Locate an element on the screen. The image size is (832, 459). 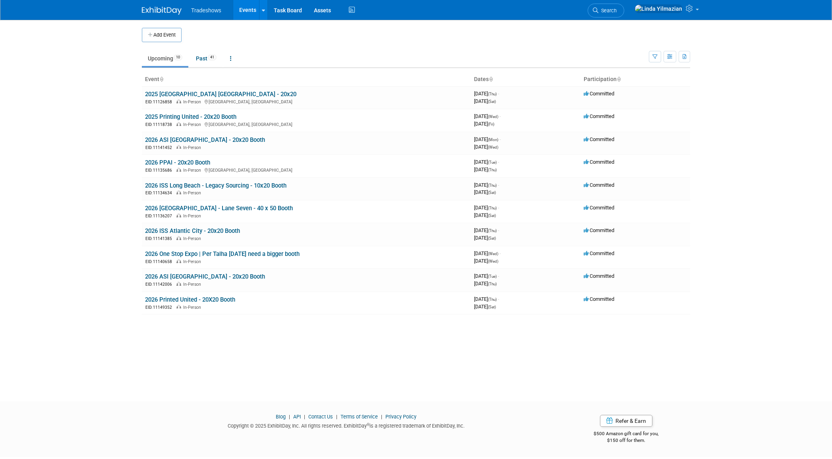
th: Participation is located at coordinates (635, 79).